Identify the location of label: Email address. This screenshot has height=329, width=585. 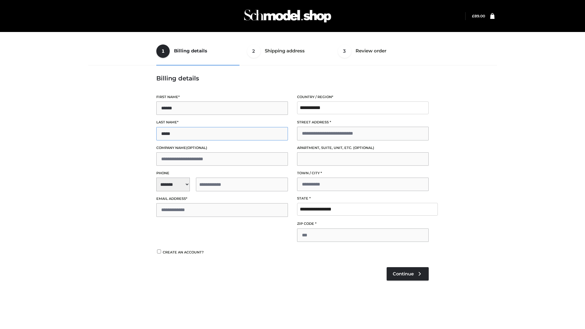
(222, 199).